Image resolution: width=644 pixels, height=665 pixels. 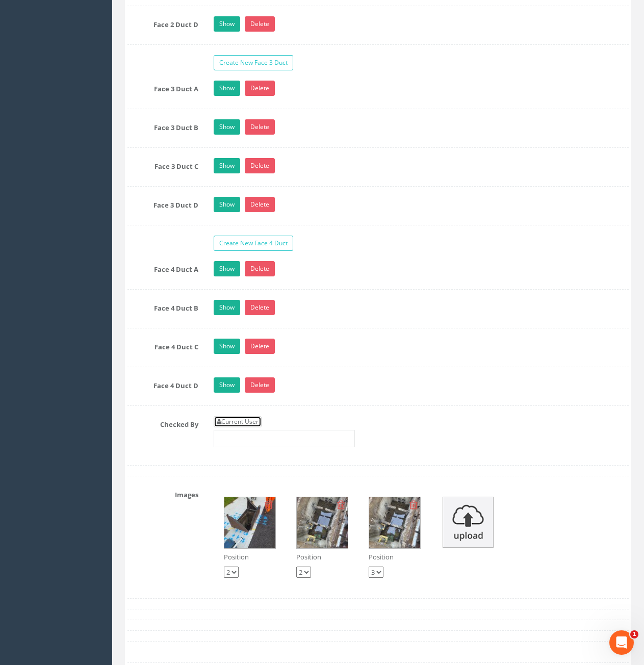 I want to click on a: Create New Face 3 Duct, so click(x=253, y=63).